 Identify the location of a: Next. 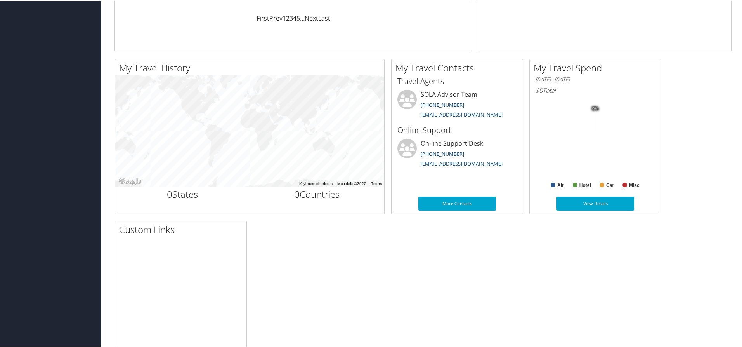
(311, 17).